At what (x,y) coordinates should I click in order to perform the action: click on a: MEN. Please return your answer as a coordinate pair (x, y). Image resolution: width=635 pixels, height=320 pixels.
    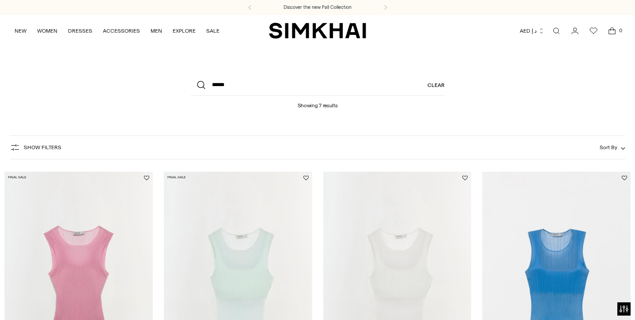
    Looking at the image, I should click on (156, 31).